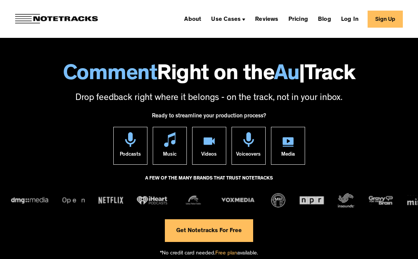 Image resolution: width=418 pixels, height=259 pixels. Describe the element at coordinates (209, 156) in the screenshot. I see `div: Videos` at that location.